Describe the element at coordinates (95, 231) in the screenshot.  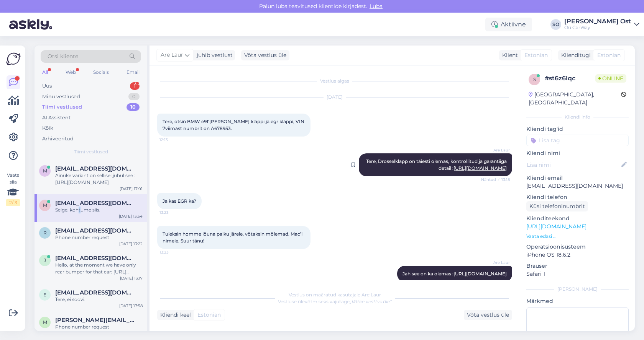
I see `span: rasmusjalast650@gmail.com` at that location.